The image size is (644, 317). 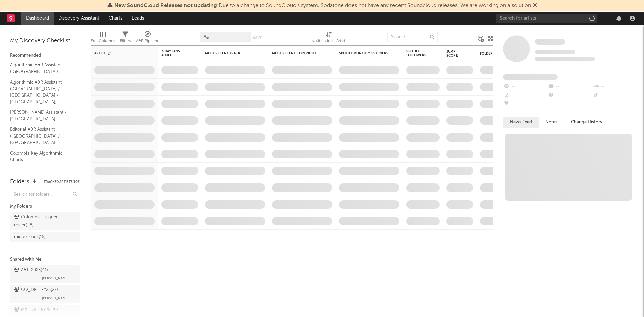 I want to click on div: Spotify Monthly Listeners, so click(x=364, y=53).